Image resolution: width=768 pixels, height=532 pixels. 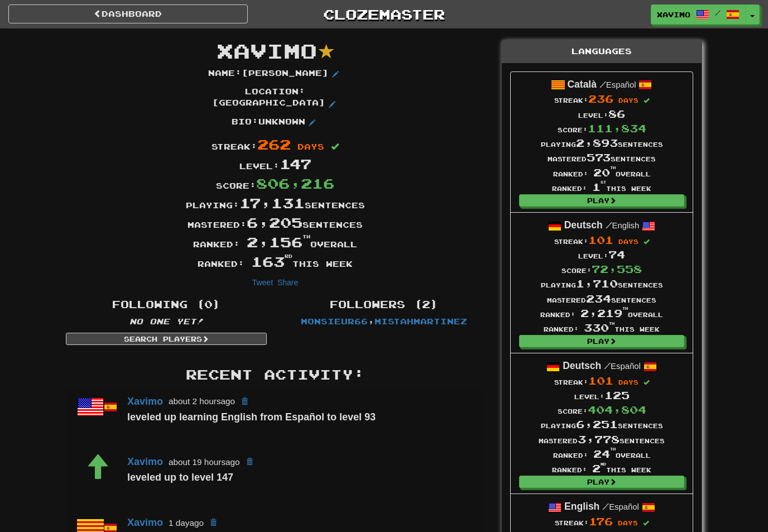 What do you see at coordinates (599, 327) in the screenshot?
I see `span: 330` at bounding box center [599, 327].